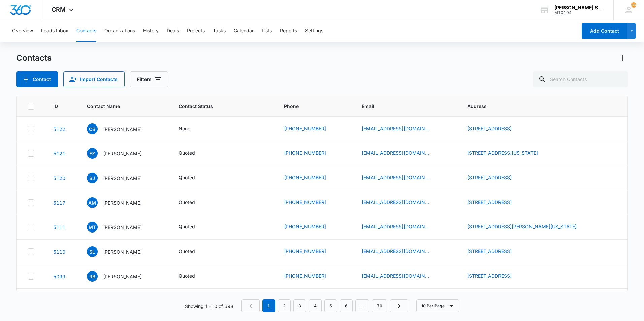  I want to click on div: Address - 3548 misty meadow dr, Dallas, Texas, 75287 - Select to Edit Field, so click(528, 227).